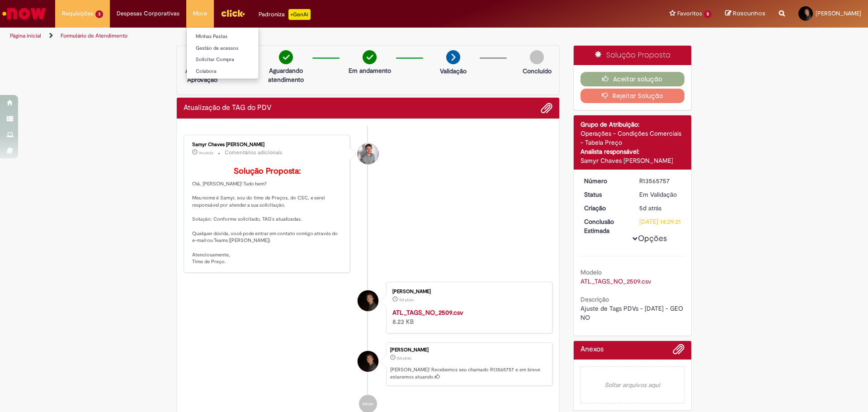 Image resolution: width=868 pixels, height=412 pixels. What do you see at coordinates (228, 108) in the screenshot?
I see `h2: Atualização de TAG do PDV Histórico de tíquete` at bounding box center [228, 108].